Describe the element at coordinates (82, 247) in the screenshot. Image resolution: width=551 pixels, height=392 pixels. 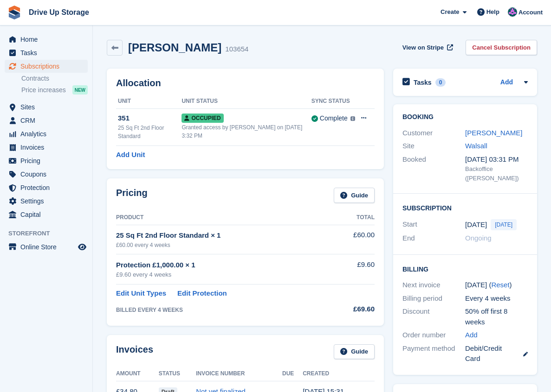
I see `a: Preview store` at that location.